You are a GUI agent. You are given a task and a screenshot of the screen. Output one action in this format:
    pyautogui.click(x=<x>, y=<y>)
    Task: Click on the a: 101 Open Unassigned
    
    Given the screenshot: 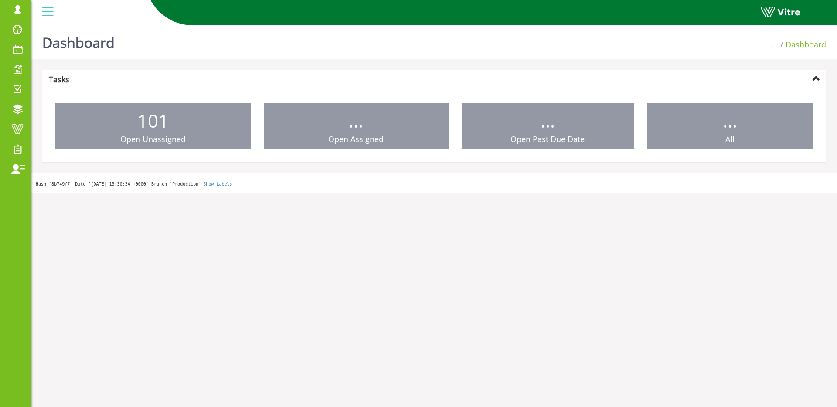 What is the action you would take?
    pyautogui.click(x=153, y=126)
    